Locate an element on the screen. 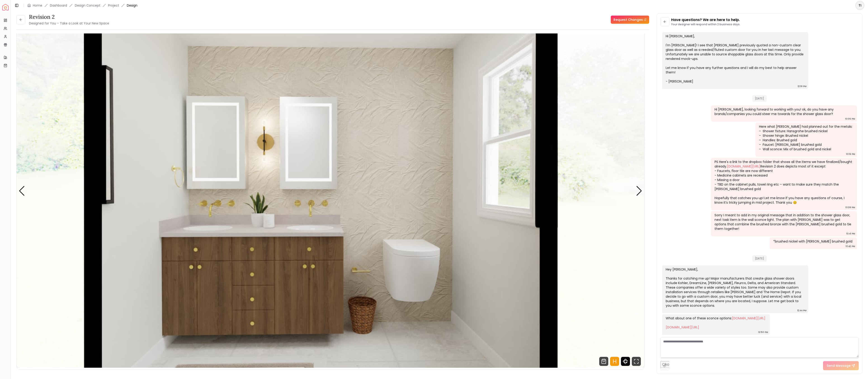 This screenshot has width=868, height=379. a: Home is located at coordinates (37, 6).